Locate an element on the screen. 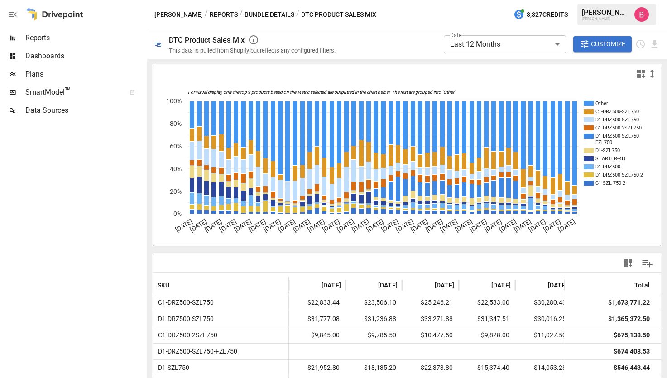 This screenshot has width=667, height=378. text: D1-SZL750 is located at coordinates (607, 150).